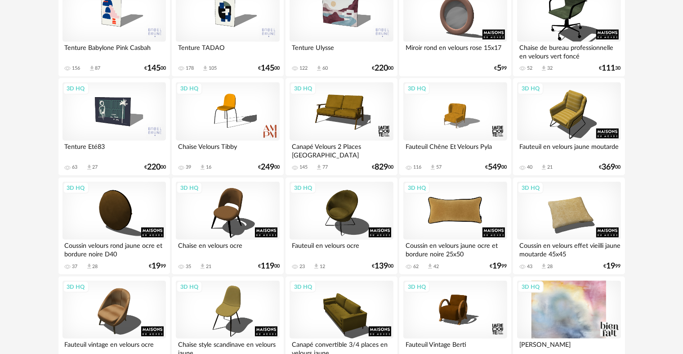  I want to click on a: 3D HQ Chaise en velours ocre 35 Download icon 21 €11900, so click(227, 226).